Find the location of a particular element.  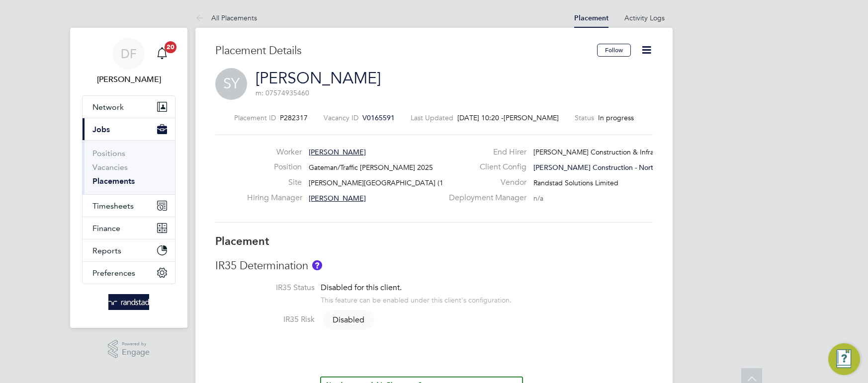

a: Placement is located at coordinates (591, 18).